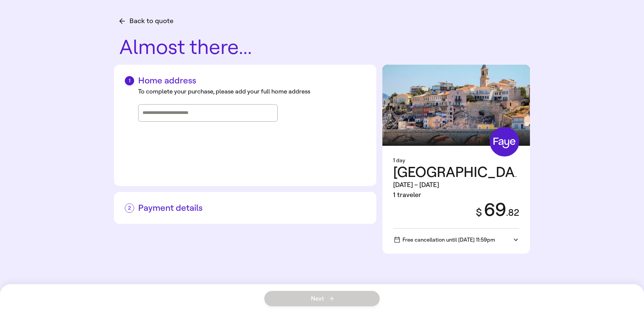 This screenshot has height=313, width=644. I want to click on h1: Almost there..., so click(325, 47).